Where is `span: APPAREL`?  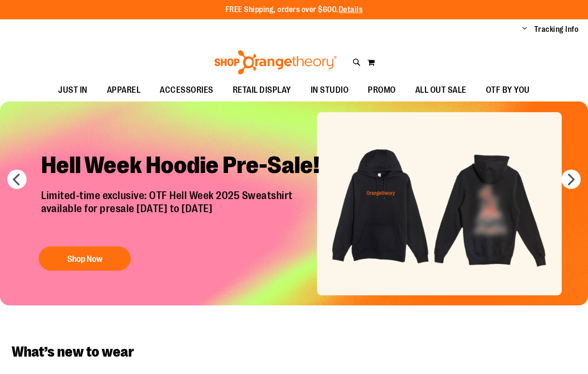
span: APPAREL is located at coordinates (124, 90).